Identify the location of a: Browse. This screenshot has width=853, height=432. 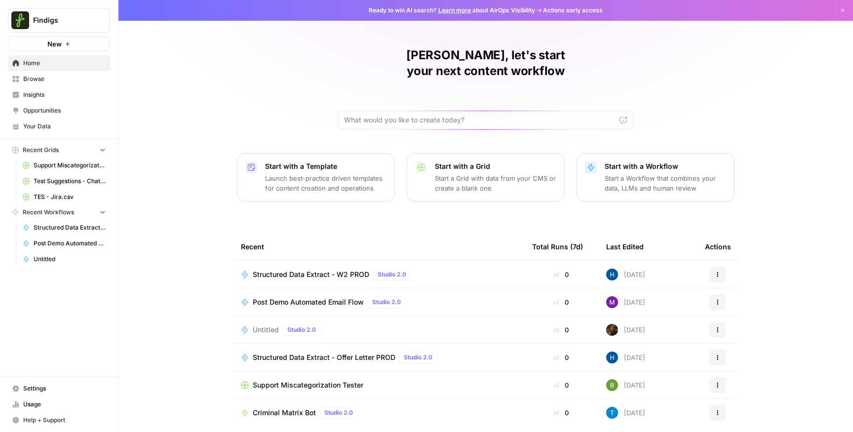
(59, 79).